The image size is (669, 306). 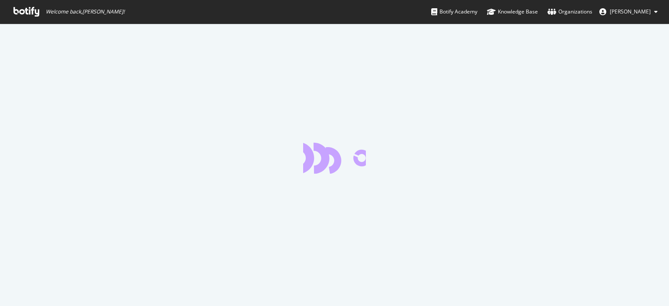 I want to click on div: Botify Academy, so click(x=454, y=12).